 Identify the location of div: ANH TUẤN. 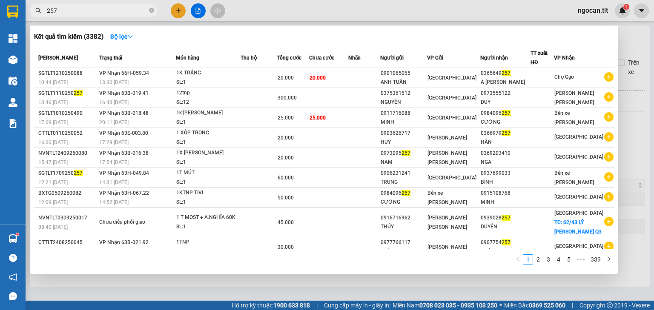
(404, 82).